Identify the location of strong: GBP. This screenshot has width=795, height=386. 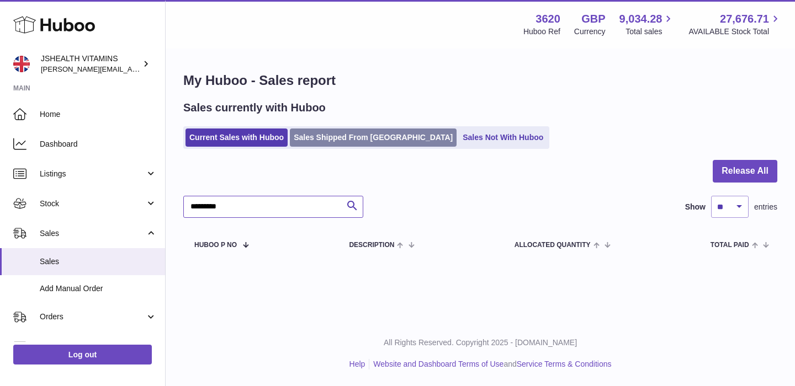
(593, 19).